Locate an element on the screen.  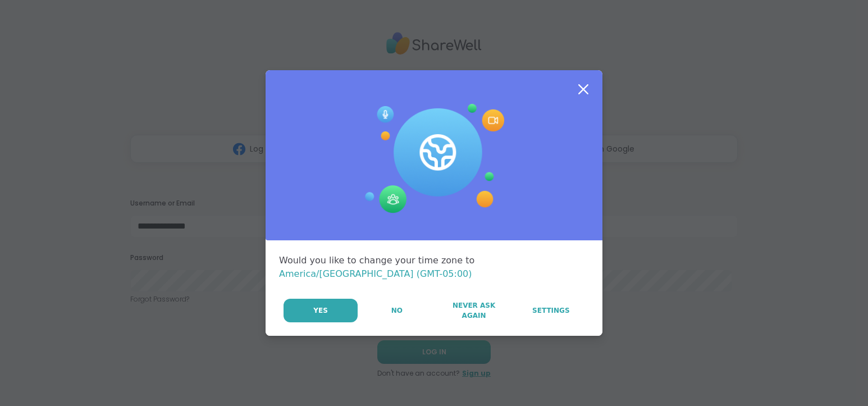
span: Settings is located at coordinates (550, 310).